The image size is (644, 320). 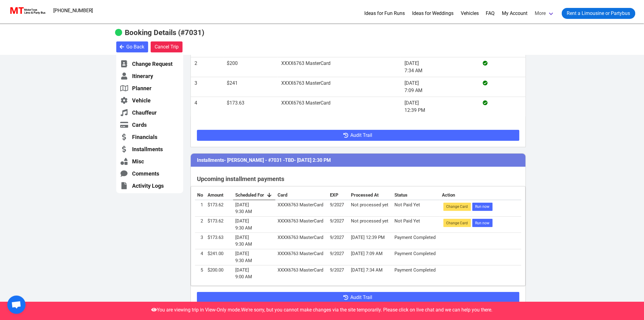 I want to click on td: $241.00, so click(x=219, y=257).